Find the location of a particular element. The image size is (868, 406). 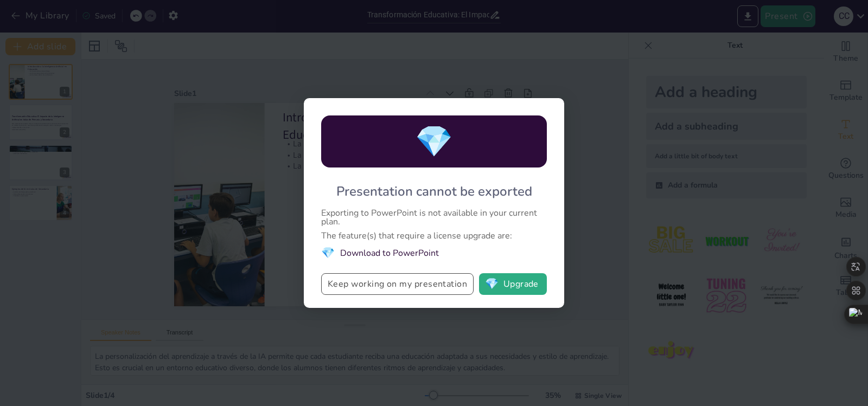

button: diamondUpgrade is located at coordinates (513, 284).